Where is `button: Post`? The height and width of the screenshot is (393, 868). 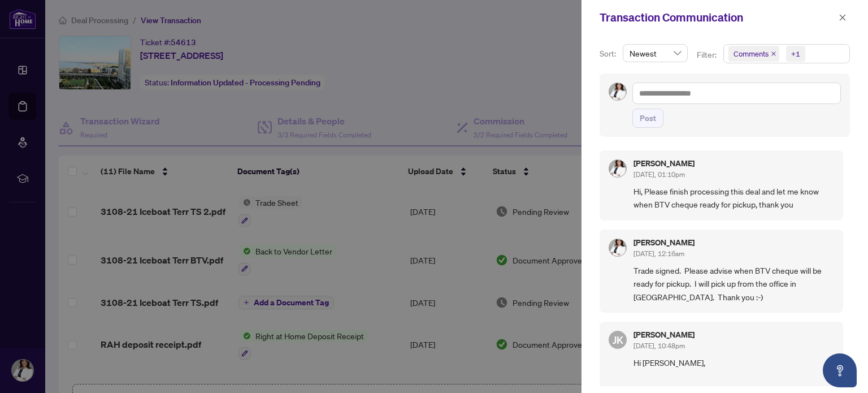
button: Post is located at coordinates (647, 118).